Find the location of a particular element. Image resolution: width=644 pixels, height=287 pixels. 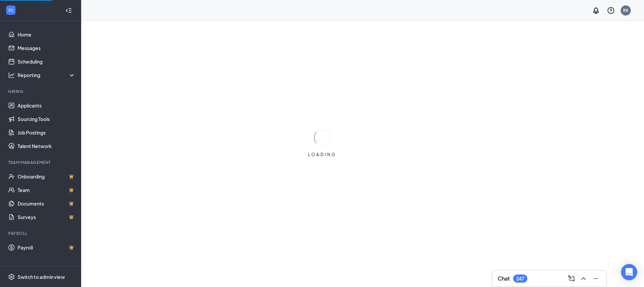

div: 247 is located at coordinates (520, 279).